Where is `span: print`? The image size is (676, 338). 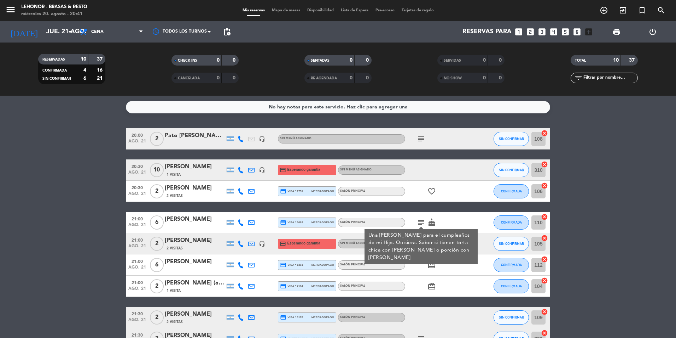 span: print is located at coordinates (617, 32).